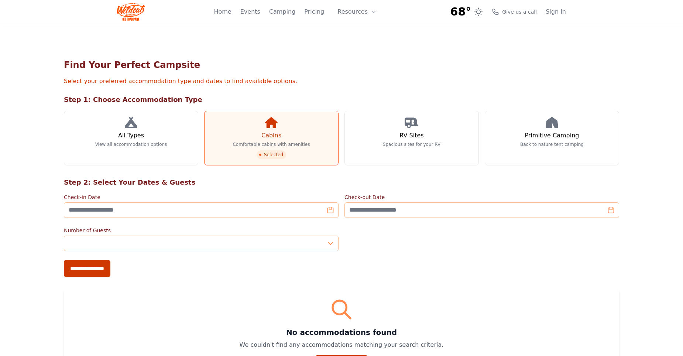 This screenshot has width=683, height=356. Describe the element at coordinates (552, 144) in the screenshot. I see `p: Back to nature tent camping` at that location.